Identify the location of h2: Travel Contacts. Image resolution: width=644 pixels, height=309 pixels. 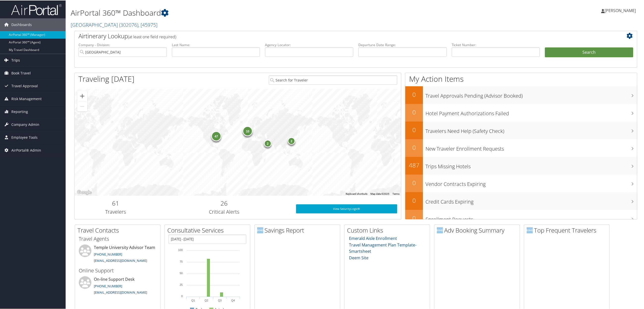
(119, 230).